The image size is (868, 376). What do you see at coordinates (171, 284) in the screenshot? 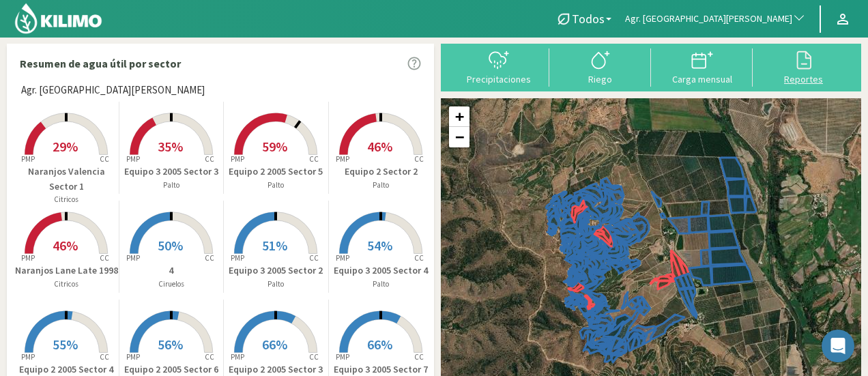
I see `p: Ciruelos` at bounding box center [171, 284].